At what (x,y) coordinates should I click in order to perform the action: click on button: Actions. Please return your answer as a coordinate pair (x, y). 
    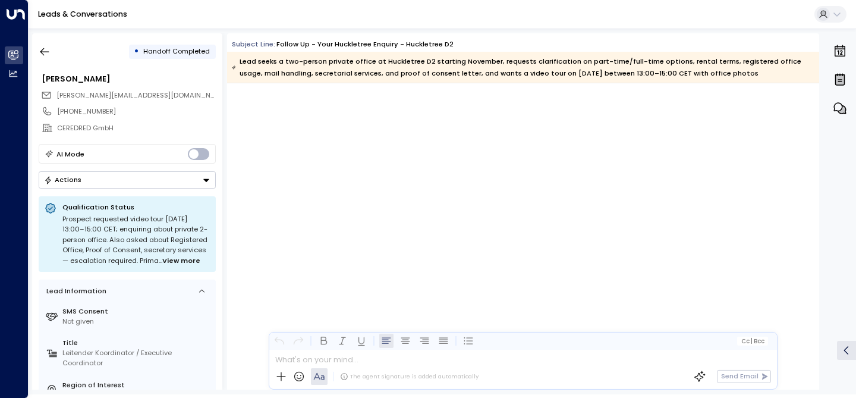
    Looking at the image, I should click on (127, 180).